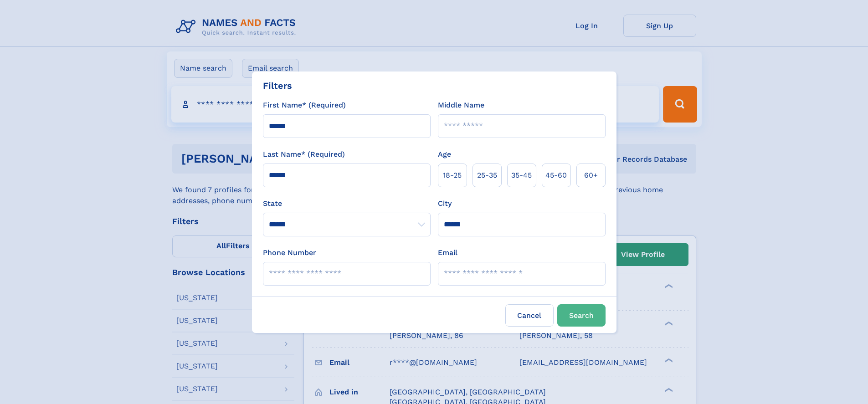 Image resolution: width=868 pixels, height=404 pixels. What do you see at coordinates (305, 105) in the screenshot?
I see `label: First Name* (Required)` at bounding box center [305, 105].